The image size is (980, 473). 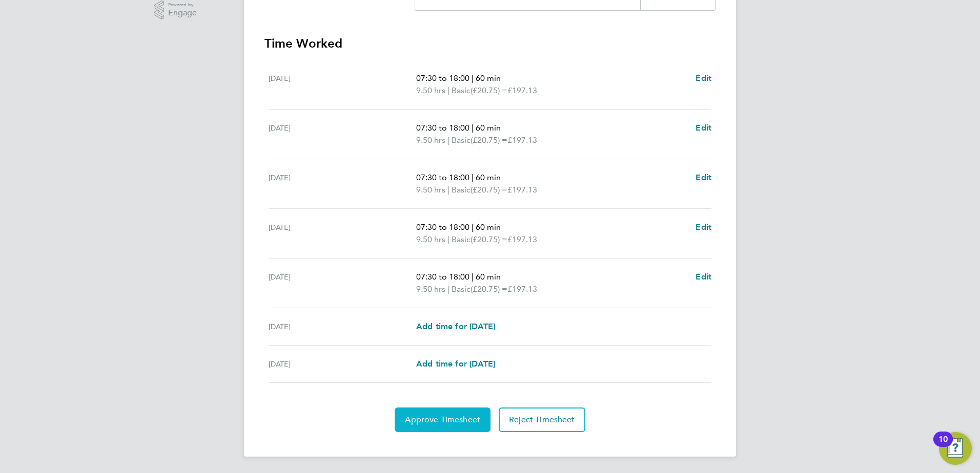 What do you see at coordinates (442, 420) in the screenshot?
I see `button: Approve Timesheet` at bounding box center [442, 420].